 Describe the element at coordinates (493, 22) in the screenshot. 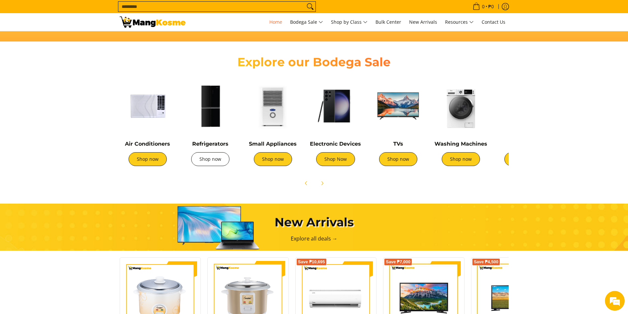

I see `a: Contact Us` at that location.